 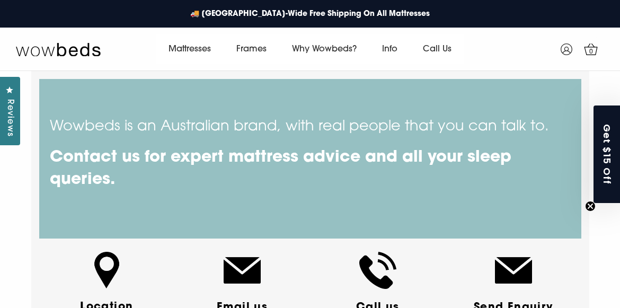 I want to click on span: 0, so click(x=592, y=52).